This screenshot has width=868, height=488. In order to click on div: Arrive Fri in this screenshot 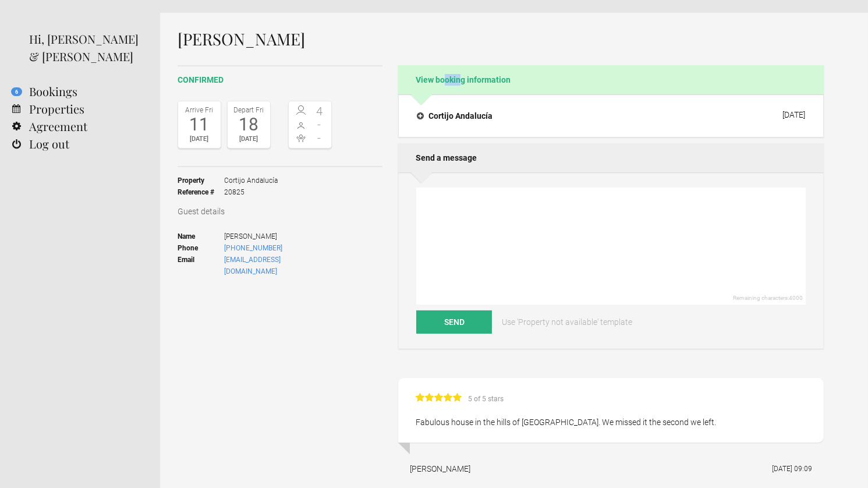, I will do `click(199, 110)`.